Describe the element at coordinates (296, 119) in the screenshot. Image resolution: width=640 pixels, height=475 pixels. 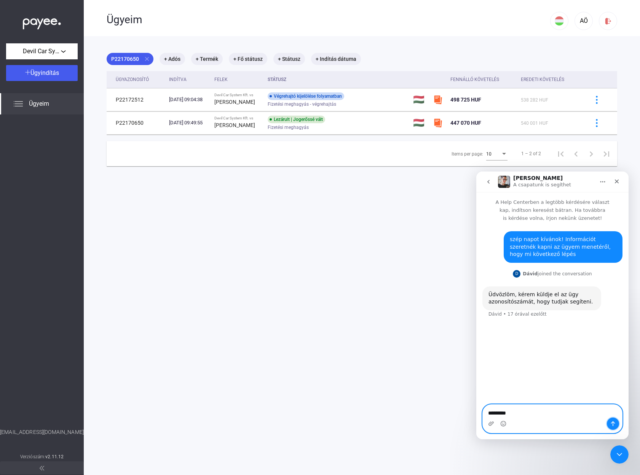
I see `div: Lezárult | Jogerőssé vált` at that location.